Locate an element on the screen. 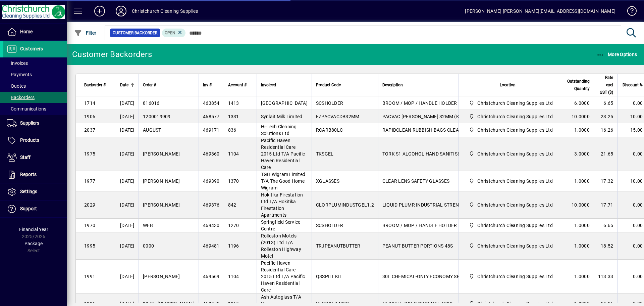  button: Add is located at coordinates (100, 11).